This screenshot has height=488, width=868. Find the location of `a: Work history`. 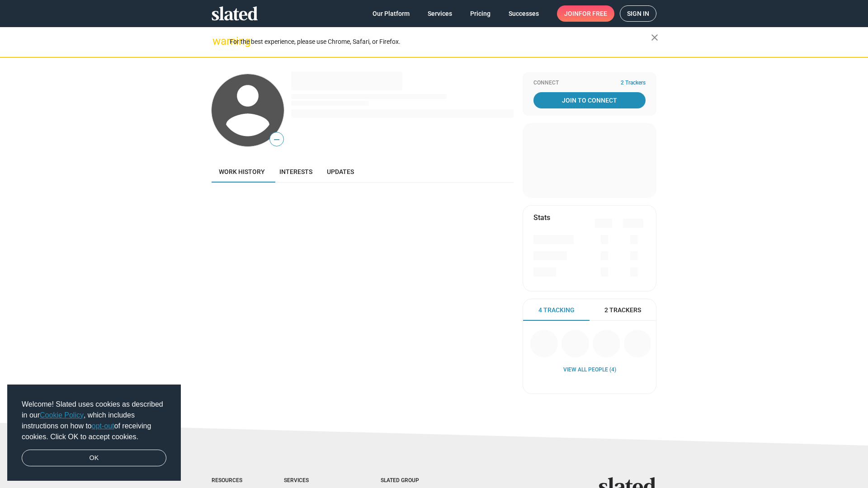

a: Work history is located at coordinates (242, 172).